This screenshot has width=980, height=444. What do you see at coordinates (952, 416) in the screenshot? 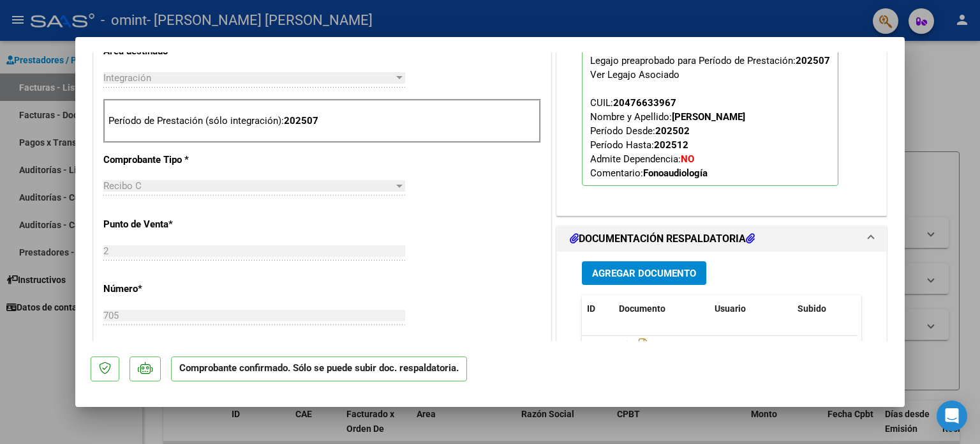
I see `div: Open Intercom Messenger` at bounding box center [952, 416].